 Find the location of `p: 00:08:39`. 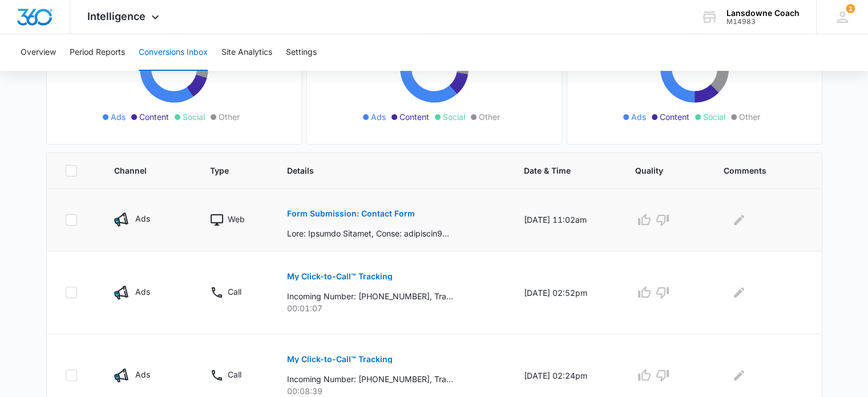

p: 00:08:39 is located at coordinates (392, 391).